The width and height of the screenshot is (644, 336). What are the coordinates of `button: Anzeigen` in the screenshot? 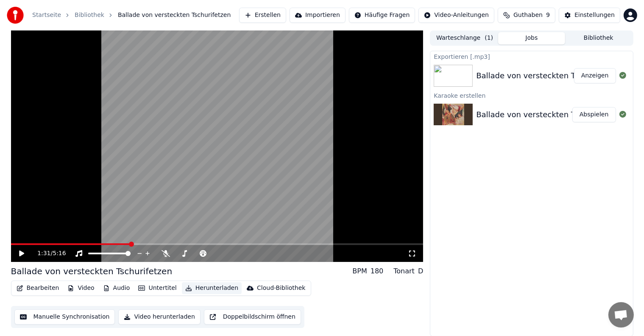 It's located at (595, 76).